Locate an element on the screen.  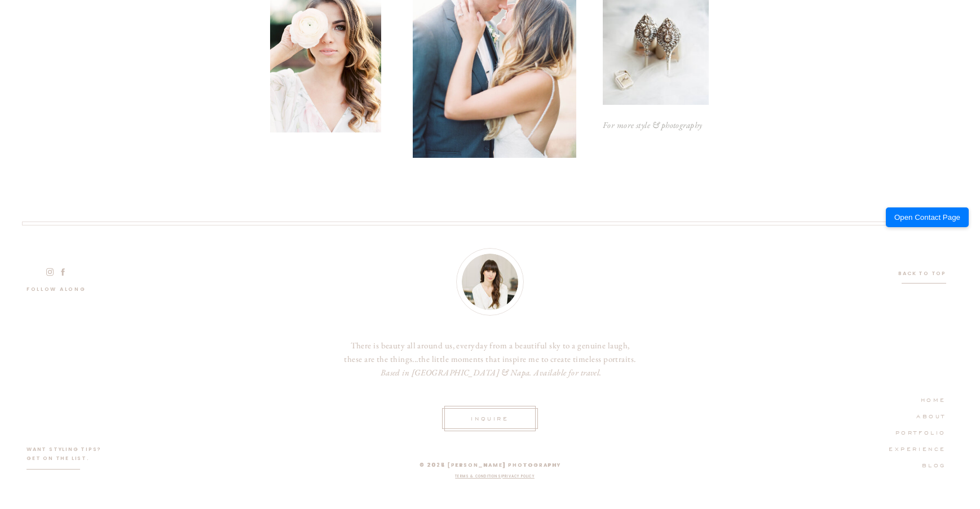
p: INquire is located at coordinates (490, 418).